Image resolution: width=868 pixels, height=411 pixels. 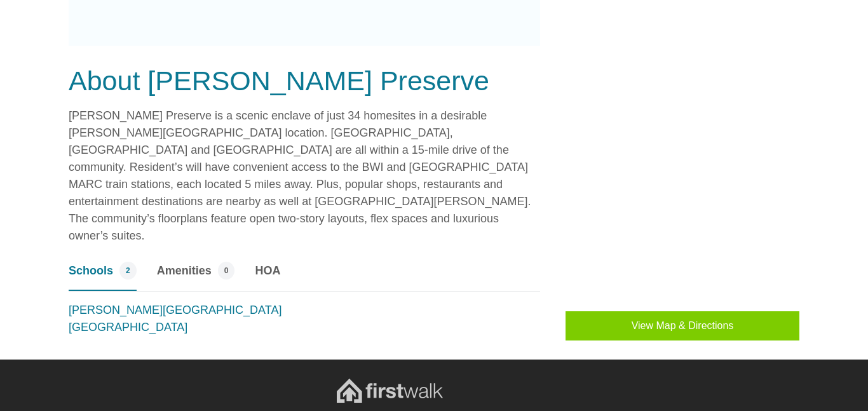 I want to click on span: 2, so click(x=128, y=271).